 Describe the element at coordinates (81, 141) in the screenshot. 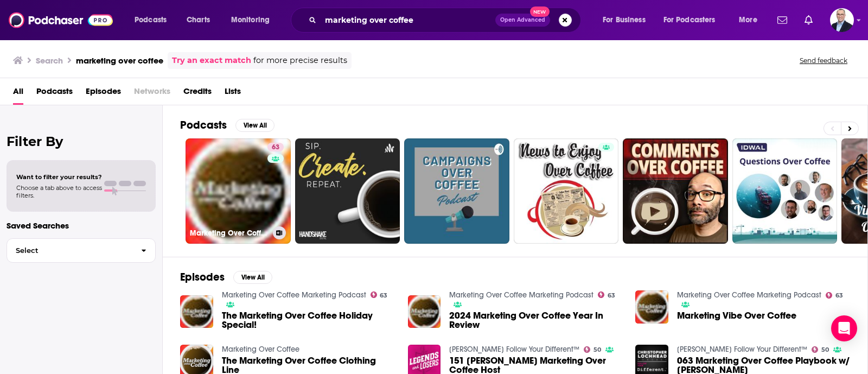

I see `h2: Filter By` at that location.